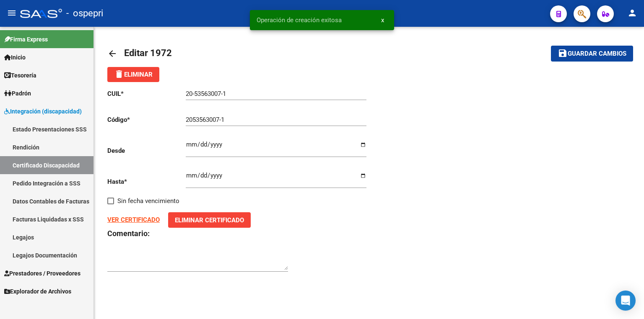 This screenshot has width=644, height=319. I want to click on p: Código, so click(146, 120).